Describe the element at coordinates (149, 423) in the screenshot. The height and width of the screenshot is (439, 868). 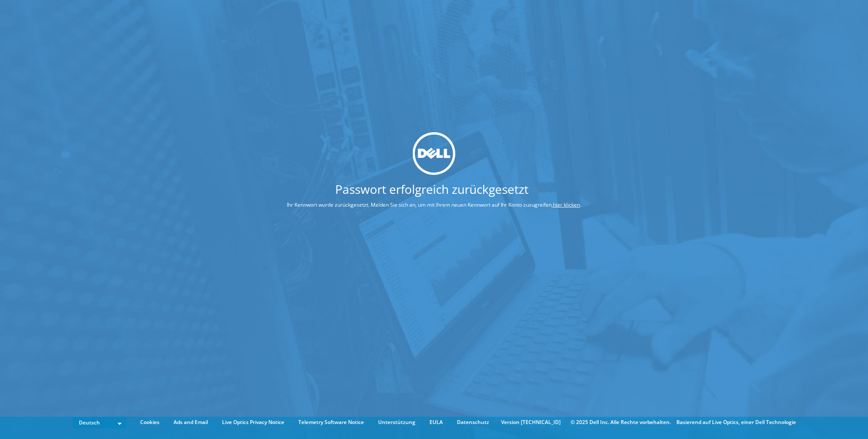
I see `a: Cookies` at that location.